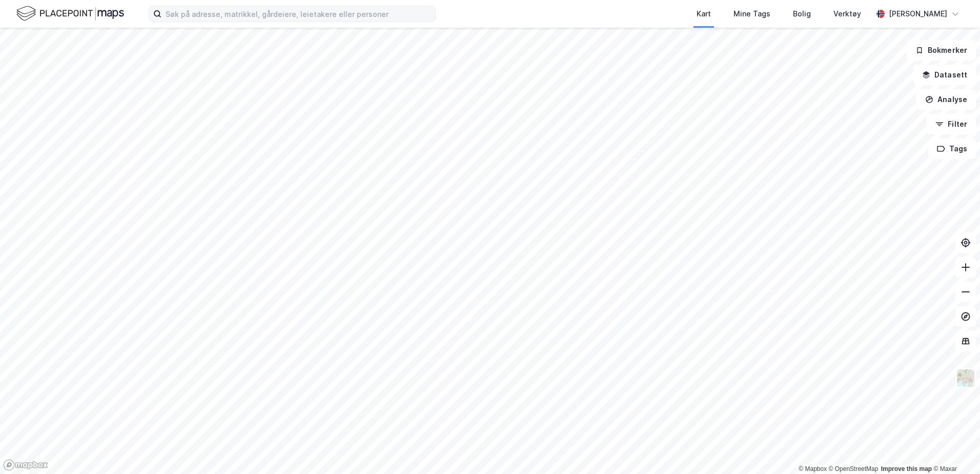 This screenshot has width=980, height=474. What do you see at coordinates (847, 14) in the screenshot?
I see `div: Verktøy` at bounding box center [847, 14].